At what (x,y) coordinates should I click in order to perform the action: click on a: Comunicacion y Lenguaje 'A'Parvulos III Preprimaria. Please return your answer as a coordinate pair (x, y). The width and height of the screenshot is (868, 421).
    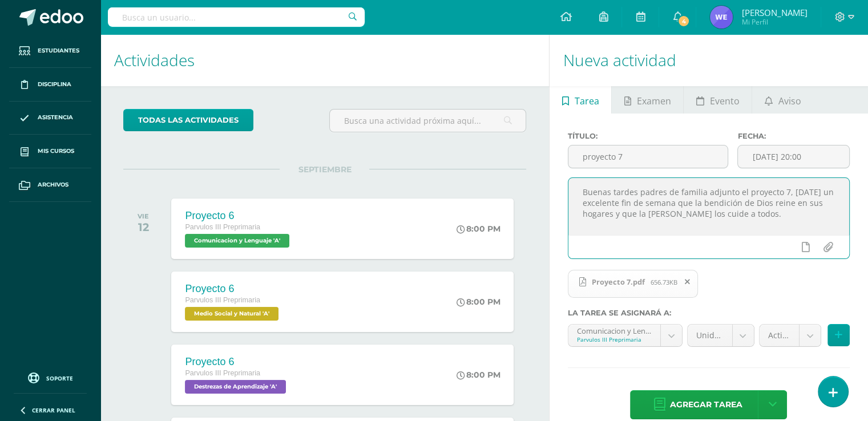
    Looking at the image, I should click on (625, 335).